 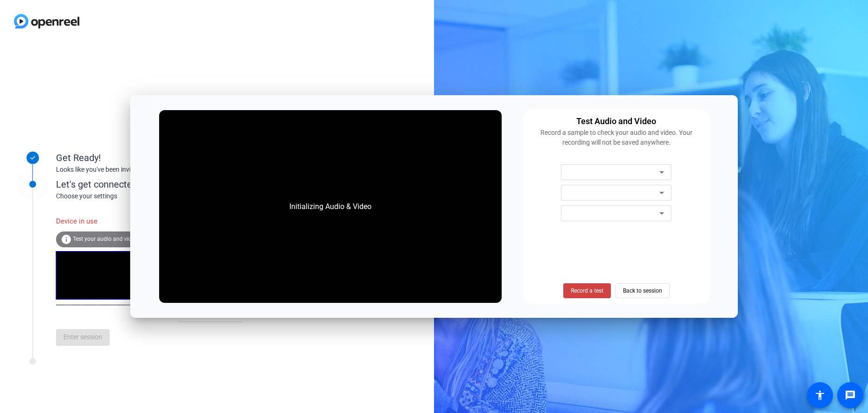 I want to click on span: Test your audio and video, so click(x=105, y=239).